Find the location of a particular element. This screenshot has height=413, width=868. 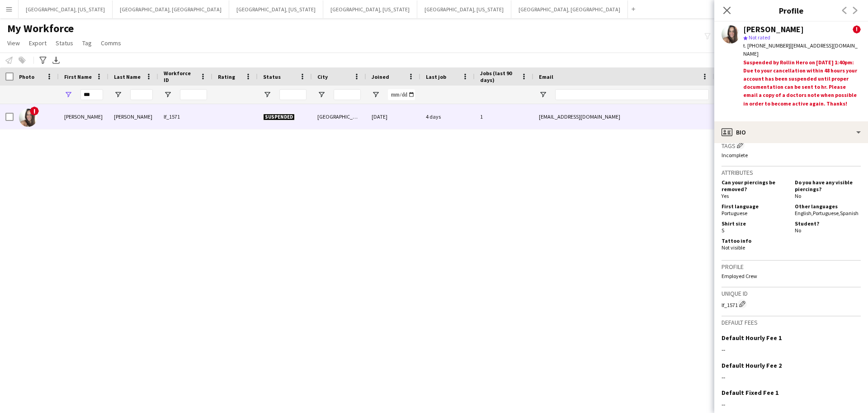

div: 4 days is located at coordinates (447, 116).